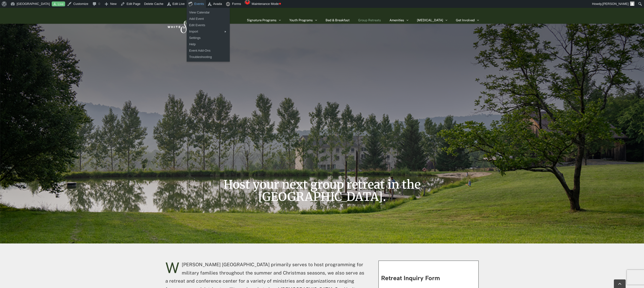 This screenshot has width=644, height=288. Describe the element at coordinates (208, 38) in the screenshot. I see `a: Settings` at that location.